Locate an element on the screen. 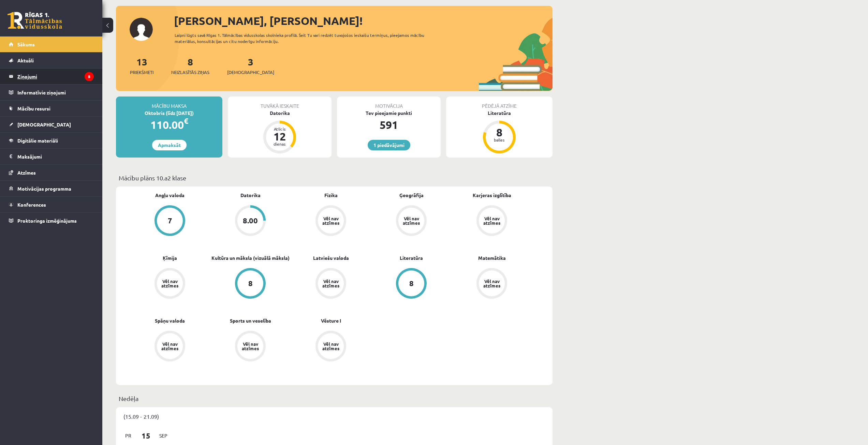  i: 8 is located at coordinates (89, 76).